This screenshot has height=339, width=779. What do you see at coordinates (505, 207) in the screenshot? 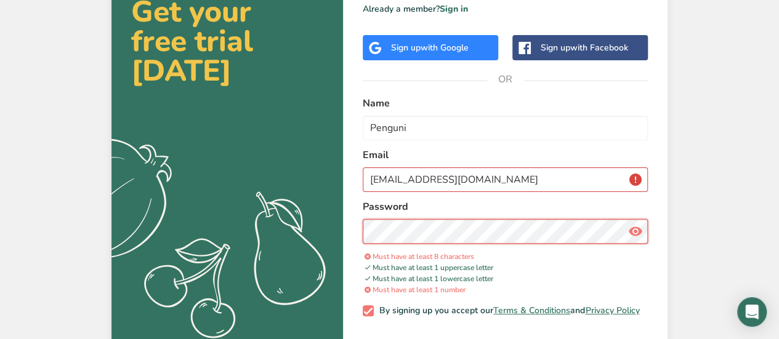
I see `label: Password` at bounding box center [505, 207].